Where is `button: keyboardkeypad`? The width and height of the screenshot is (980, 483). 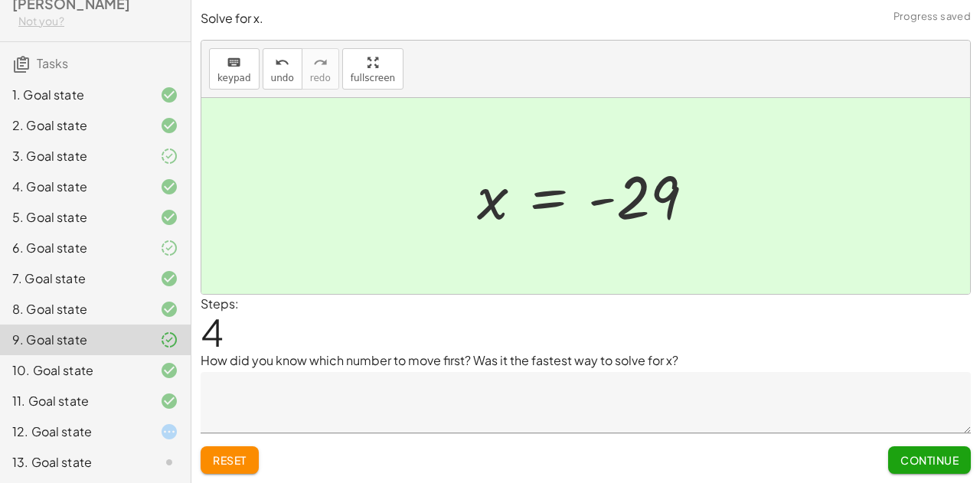
button: keyboardkeypad is located at coordinates (235, 69).